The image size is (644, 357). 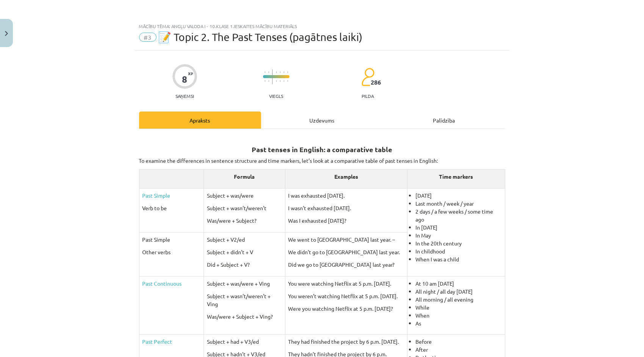 I want to click on p: Saņemsi, so click(x=184, y=96).